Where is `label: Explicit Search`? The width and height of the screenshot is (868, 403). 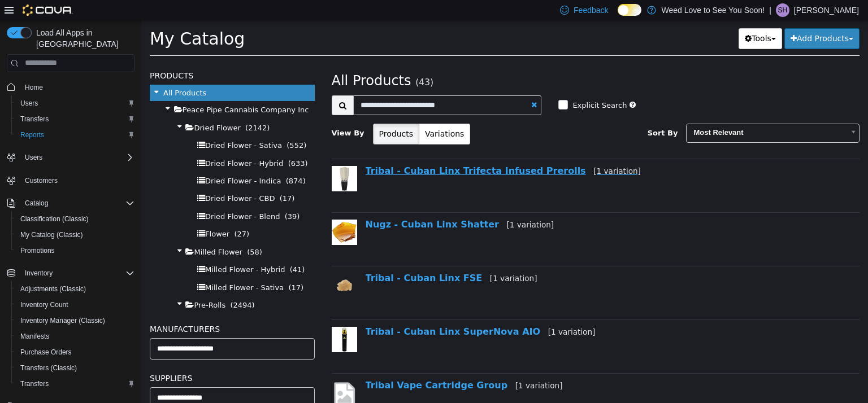 label: Explicit Search is located at coordinates (457, 85).